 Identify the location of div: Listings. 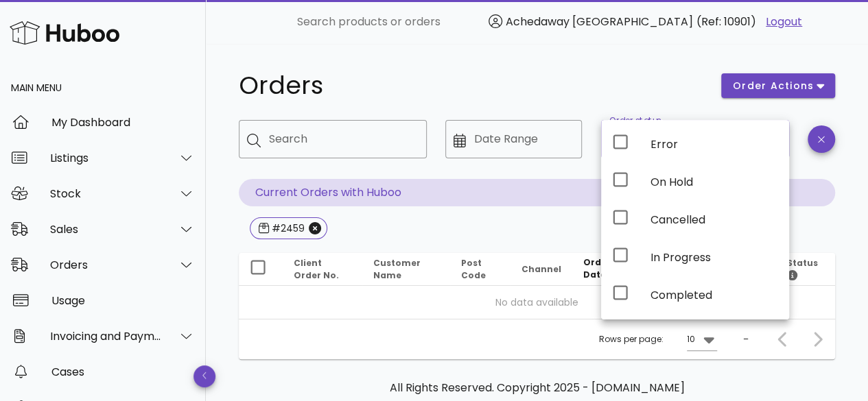
(106, 157).